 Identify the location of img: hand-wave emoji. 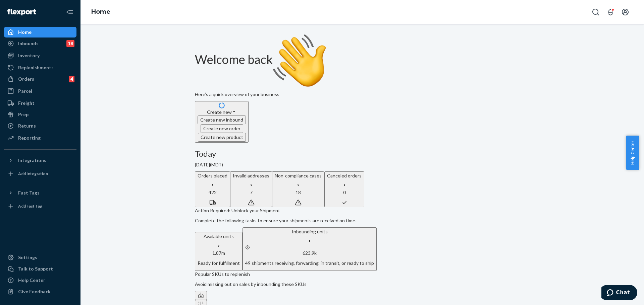
(299, 61).